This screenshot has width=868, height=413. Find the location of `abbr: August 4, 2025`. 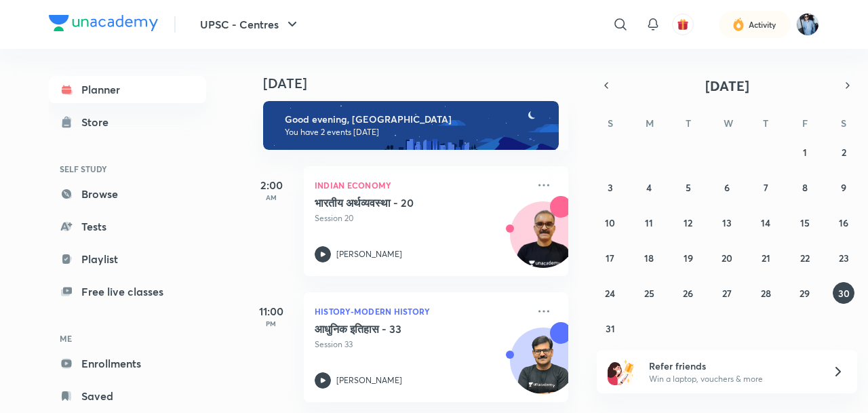

abbr: August 4, 2025 is located at coordinates (649, 187).